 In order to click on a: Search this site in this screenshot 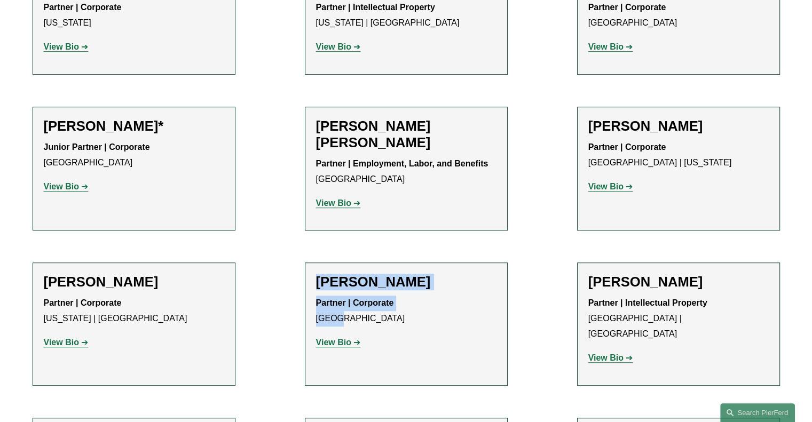, I will do `click(757, 412)`.